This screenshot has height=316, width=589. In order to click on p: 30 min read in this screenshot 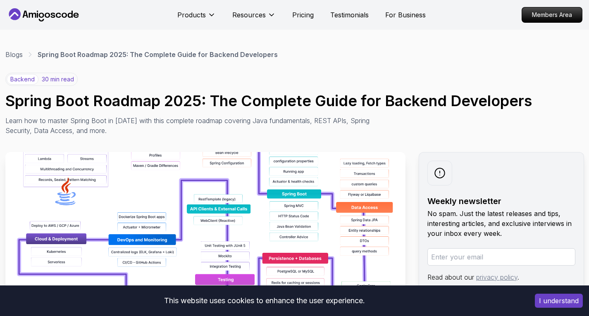, I will do `click(58, 79)`.